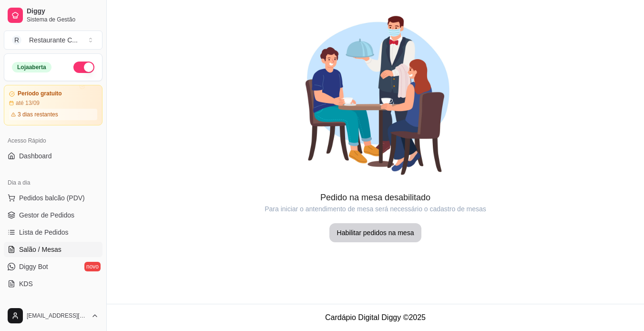  What do you see at coordinates (36, 156) in the screenshot?
I see `span: Dashboard` at bounding box center [36, 156].